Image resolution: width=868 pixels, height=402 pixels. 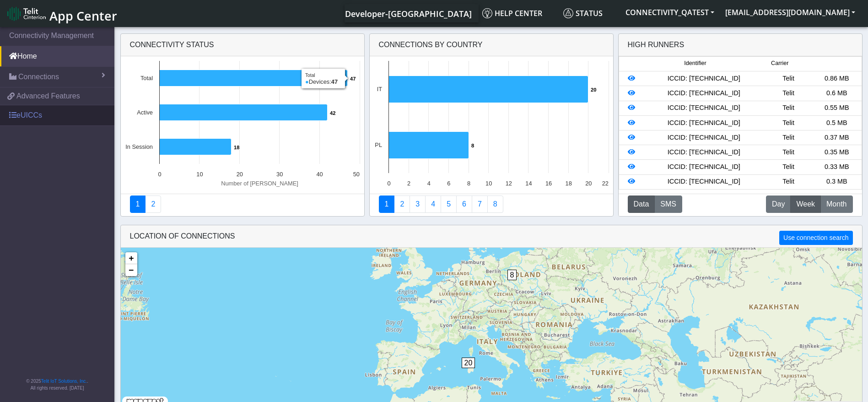 What do you see at coordinates (131, 270) in the screenshot?
I see `a: Zoom out` at bounding box center [131, 270].